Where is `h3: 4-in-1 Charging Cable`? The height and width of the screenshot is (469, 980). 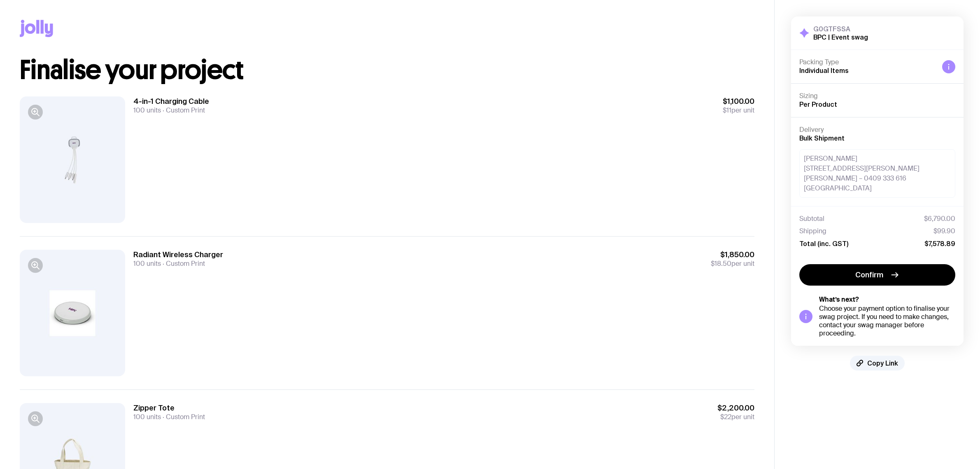 h3: 4-in-1 Charging Cable is located at coordinates (171, 102).